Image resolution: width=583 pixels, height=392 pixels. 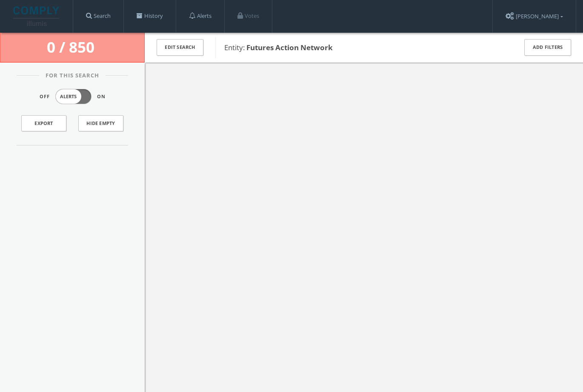 I want to click on a: Export, so click(x=44, y=123).